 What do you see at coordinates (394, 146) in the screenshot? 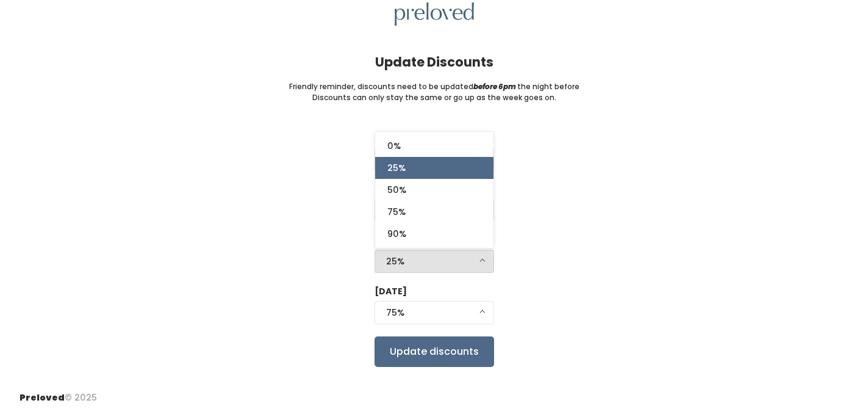
I see `span: 0%` at bounding box center [394, 146].